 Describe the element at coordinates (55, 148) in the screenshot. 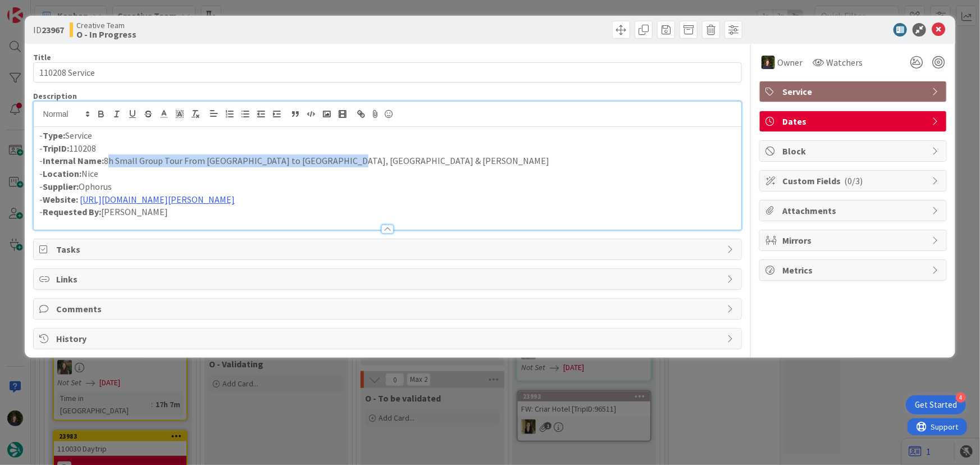

I see `strong: TripID:` at that location.